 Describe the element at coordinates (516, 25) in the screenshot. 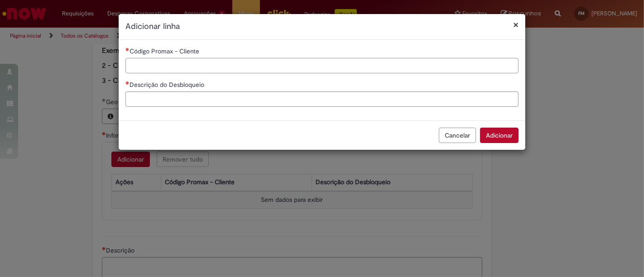

I see `button: Fechar modal` at that location.